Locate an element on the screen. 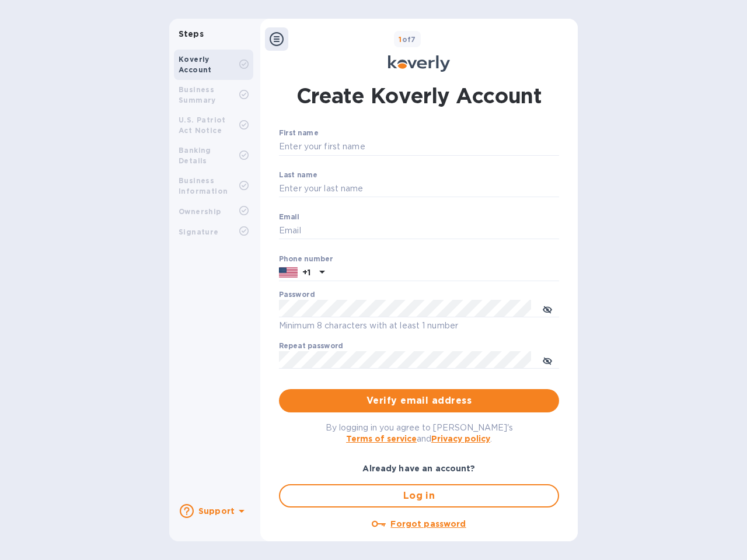  b: Business Summary is located at coordinates (197, 94).